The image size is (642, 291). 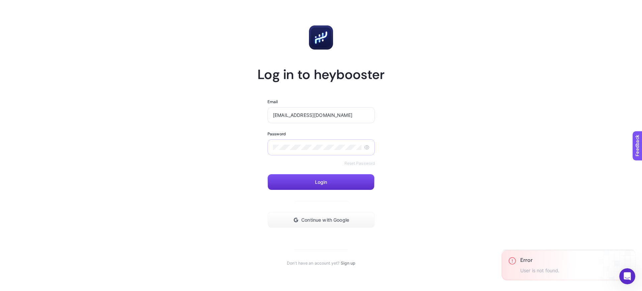 I want to click on h3: Error, so click(x=540, y=260).